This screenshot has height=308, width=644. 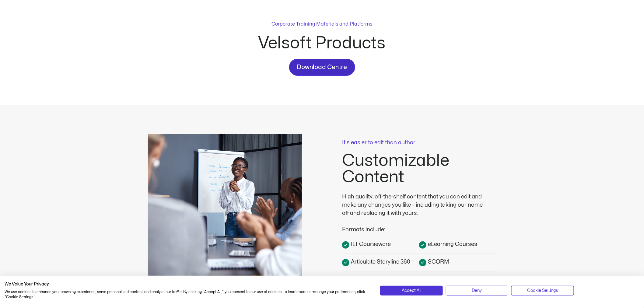 I want to click on span: eLearning Courses, so click(x=452, y=244).